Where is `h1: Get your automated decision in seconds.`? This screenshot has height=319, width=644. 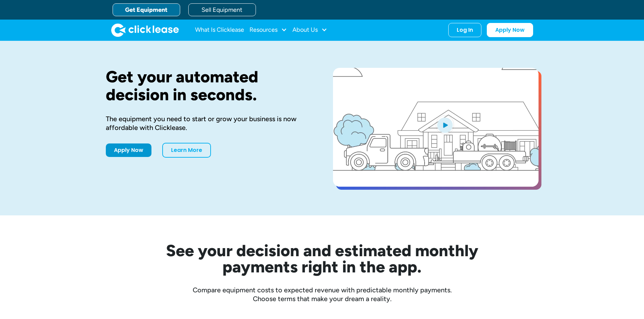 h1: Get your automated decision in seconds. is located at coordinates (208, 86).